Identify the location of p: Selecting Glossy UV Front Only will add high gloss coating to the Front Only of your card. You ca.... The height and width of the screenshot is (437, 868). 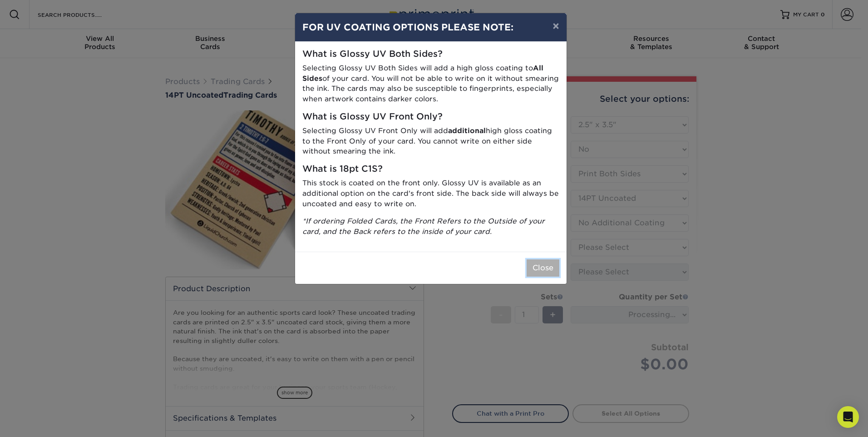
(431, 142).